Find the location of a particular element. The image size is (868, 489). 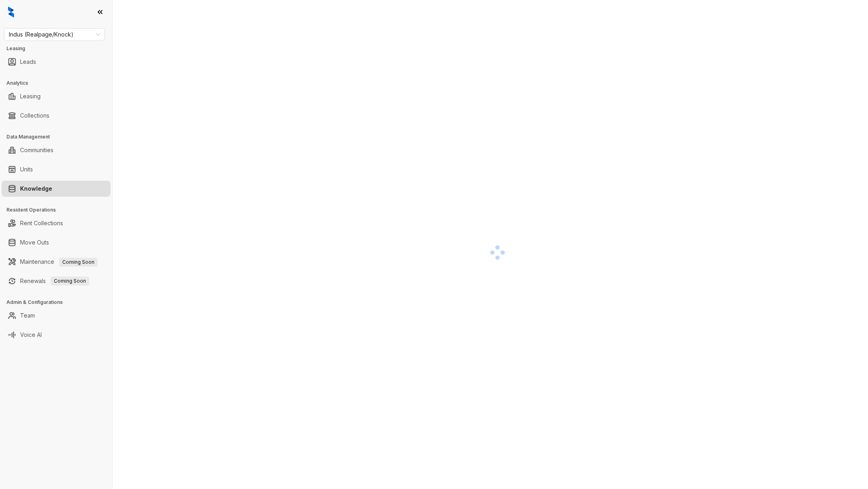

li: Rent Collections is located at coordinates (56, 223).